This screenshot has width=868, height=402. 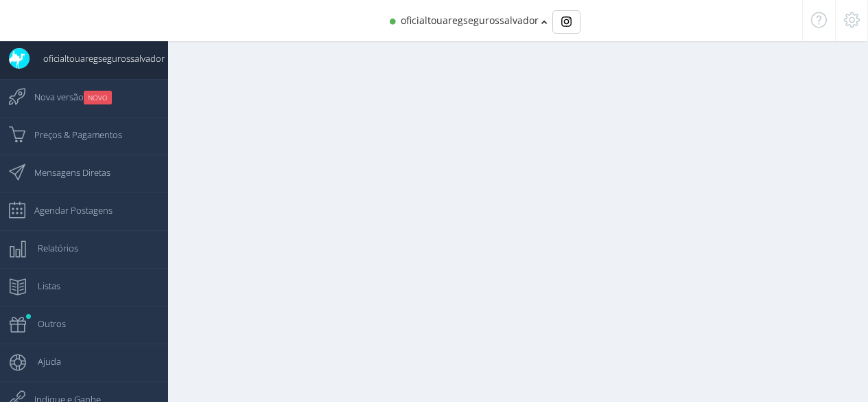 What do you see at coordinates (65, 173) in the screenshot?
I see `span: Mensagens Diretas` at bounding box center [65, 173].